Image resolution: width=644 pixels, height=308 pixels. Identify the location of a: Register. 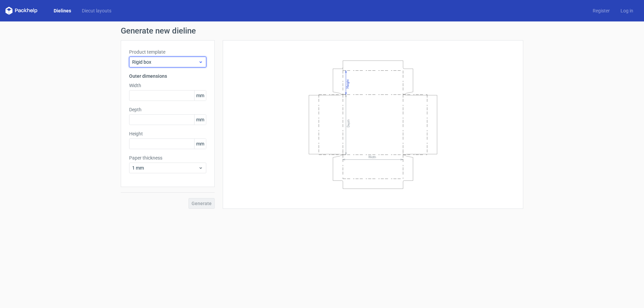
(601, 11).